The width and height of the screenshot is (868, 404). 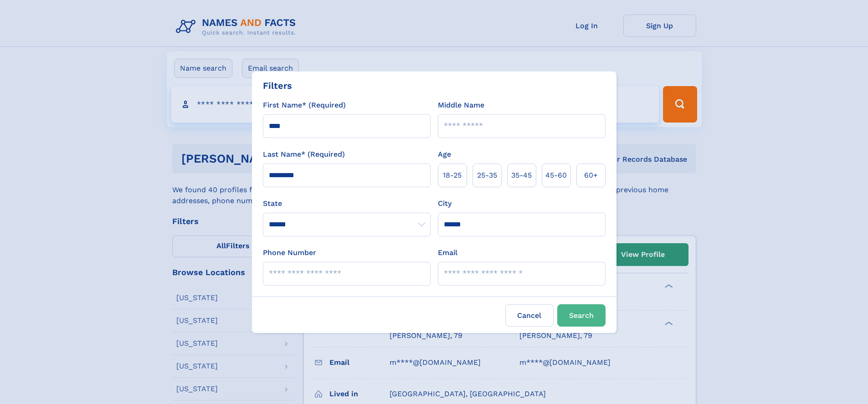 I want to click on label: City, so click(x=445, y=204).